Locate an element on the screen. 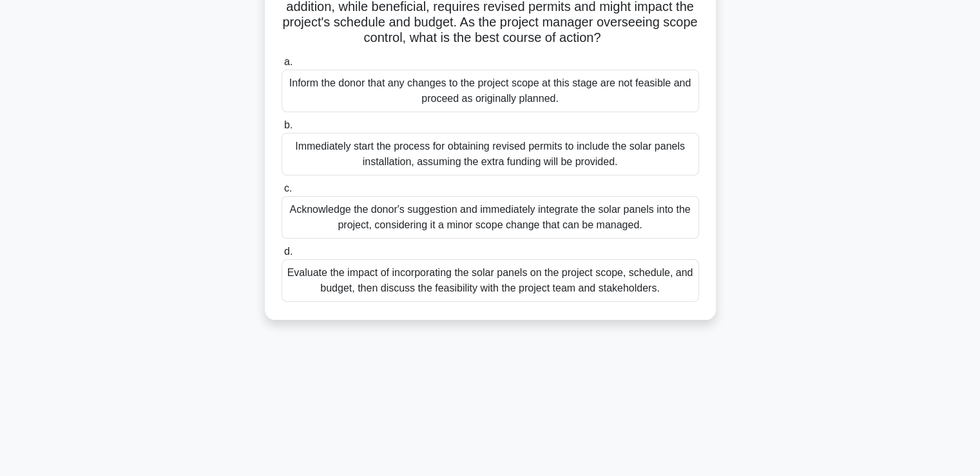  div: Acknowledge the donor's suggestion and immediately integrate the solar panels into the project, c... is located at coordinates (490, 217).